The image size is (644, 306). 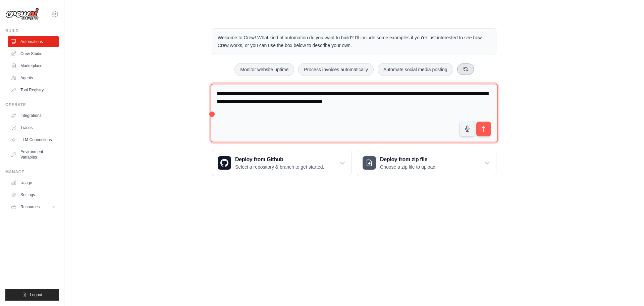 I want to click on button: Logout, so click(x=32, y=295).